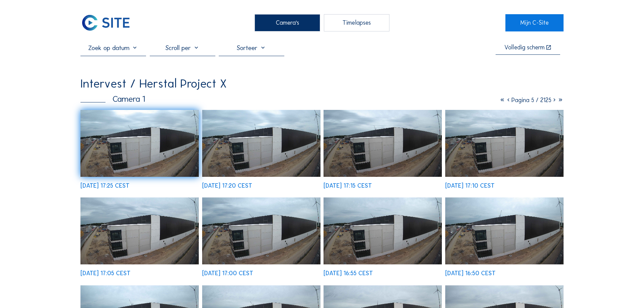  Describe the element at coordinates (287, 23) in the screenshot. I see `div: Camera's` at that location.